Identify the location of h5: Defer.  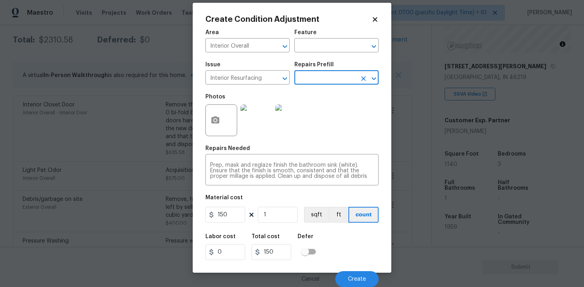
(306, 237).